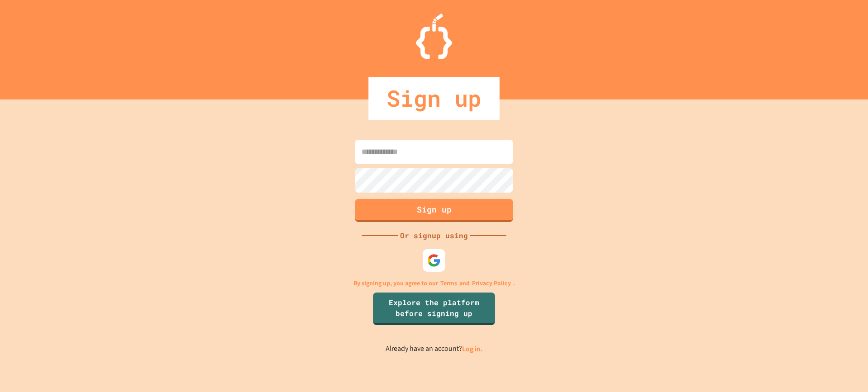  I want to click on img: Logo.svg, so click(434, 36).